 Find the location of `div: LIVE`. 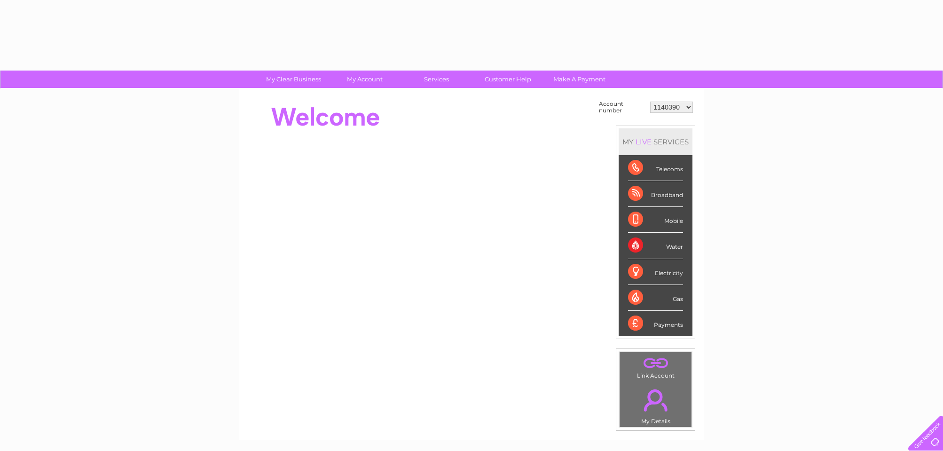

div: LIVE is located at coordinates (644, 142).